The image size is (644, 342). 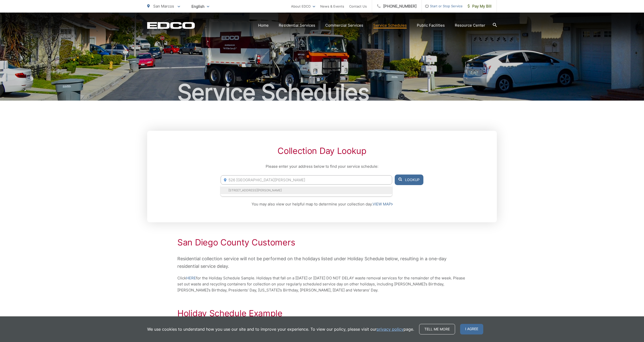 What do you see at coordinates (280, 329) in the screenshot?
I see `p: We use cookies to understand how you use our site and to improve your experience. To view our pol...` at bounding box center [280, 329].